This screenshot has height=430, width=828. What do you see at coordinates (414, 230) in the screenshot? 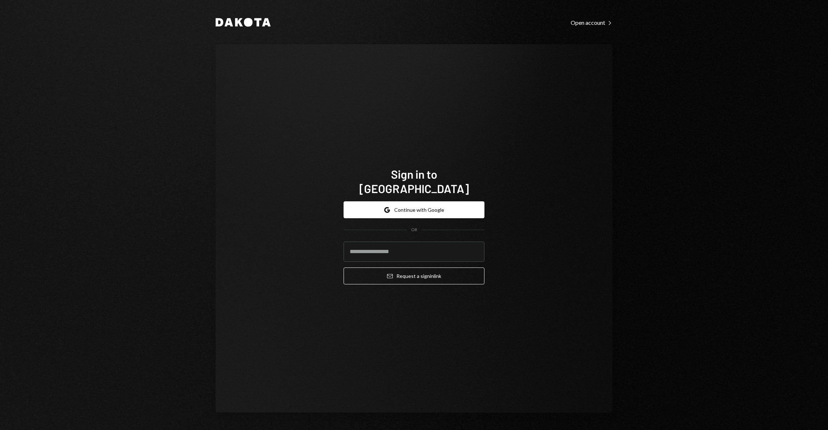
I see `div: OR` at bounding box center [414, 230].